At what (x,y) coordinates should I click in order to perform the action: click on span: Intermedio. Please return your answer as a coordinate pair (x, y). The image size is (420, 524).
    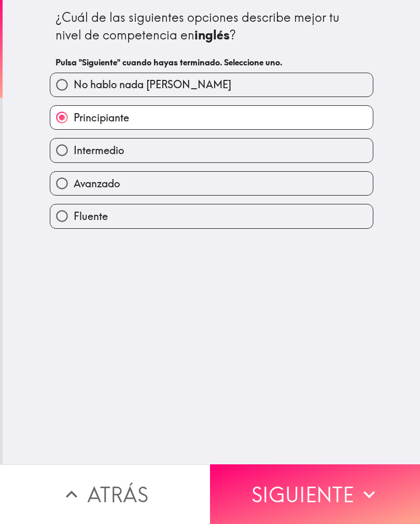
    Looking at the image, I should click on (98, 150).